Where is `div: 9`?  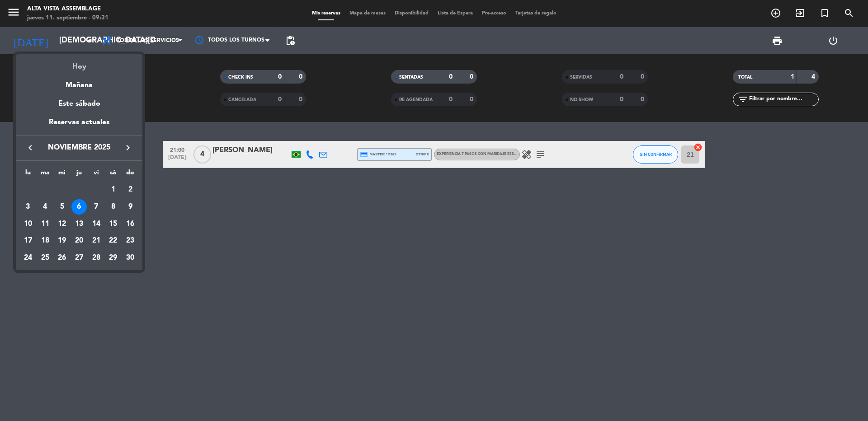 div: 9 is located at coordinates (130, 206).